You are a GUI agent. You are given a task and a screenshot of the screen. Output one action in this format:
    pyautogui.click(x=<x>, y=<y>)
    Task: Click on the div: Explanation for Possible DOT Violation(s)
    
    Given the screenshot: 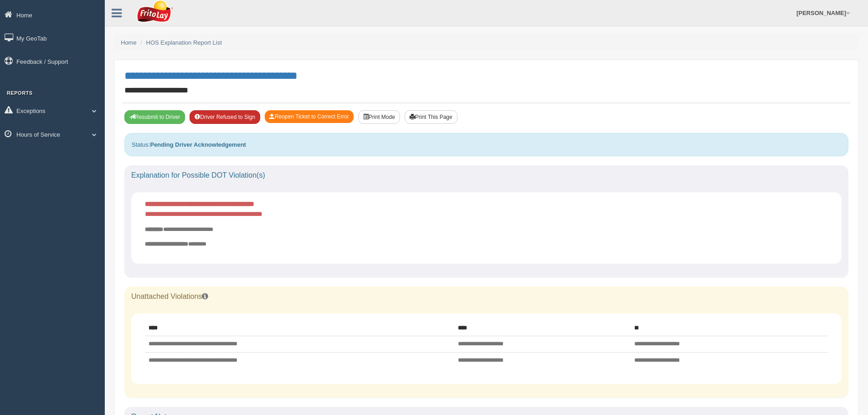 What is the action you would take?
    pyautogui.click(x=486, y=175)
    